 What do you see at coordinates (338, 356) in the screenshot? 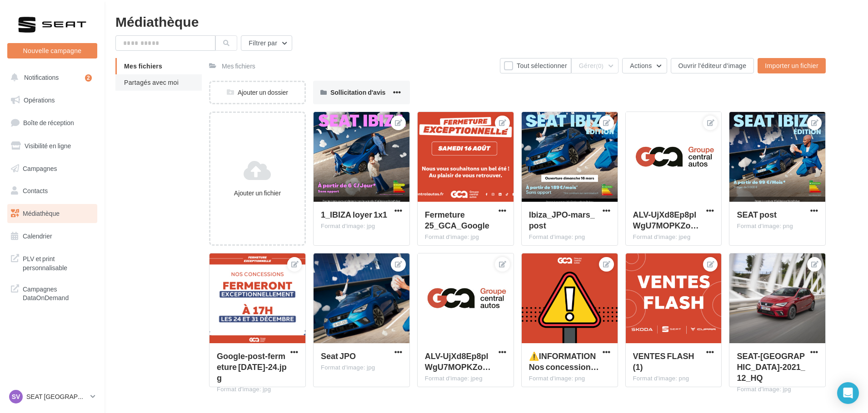
I see `span: Seat JPO` at bounding box center [338, 356].